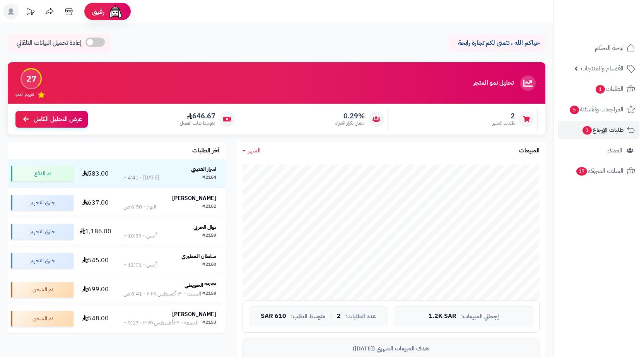 The height and width of the screenshot is (357, 644). I want to click on span: العملاء, so click(615, 151).